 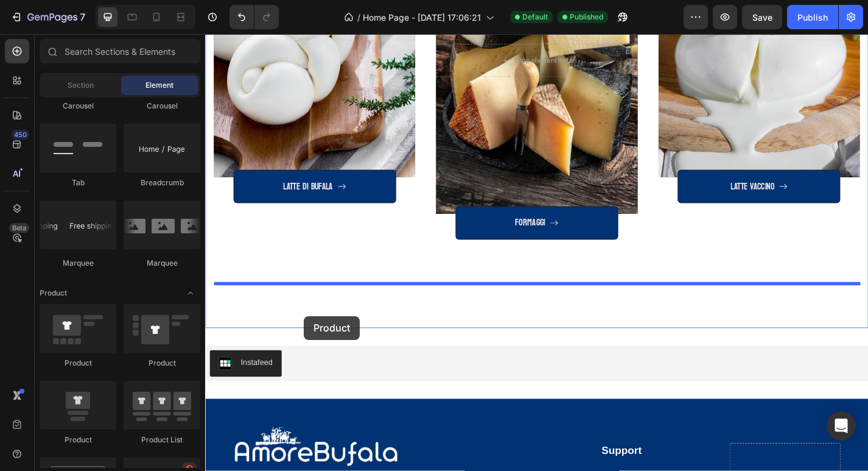 I want to click on span: Default, so click(x=535, y=17).